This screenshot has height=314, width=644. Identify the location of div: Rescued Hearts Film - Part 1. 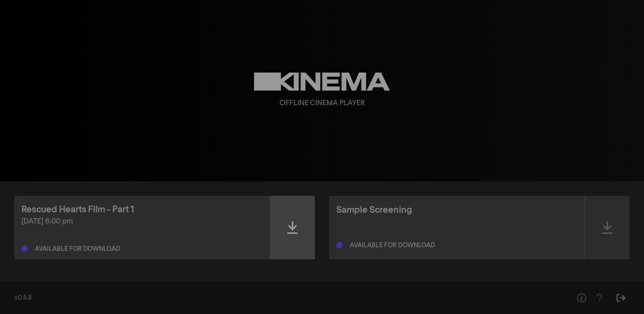
(78, 210).